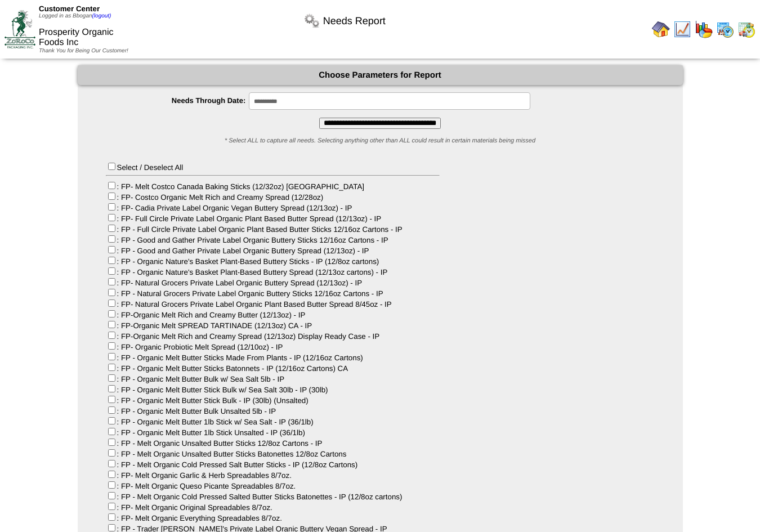 The height and width of the screenshot is (532, 760). What do you see at coordinates (76, 37) in the screenshot?
I see `span: Prosperity Organic Foods Inc` at bounding box center [76, 37].